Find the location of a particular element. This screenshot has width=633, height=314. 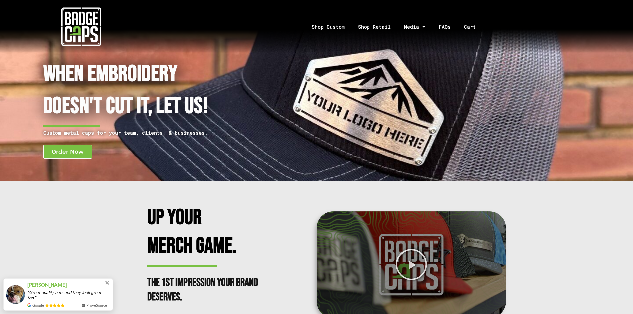

a: Shop Retail is located at coordinates (374, 27).